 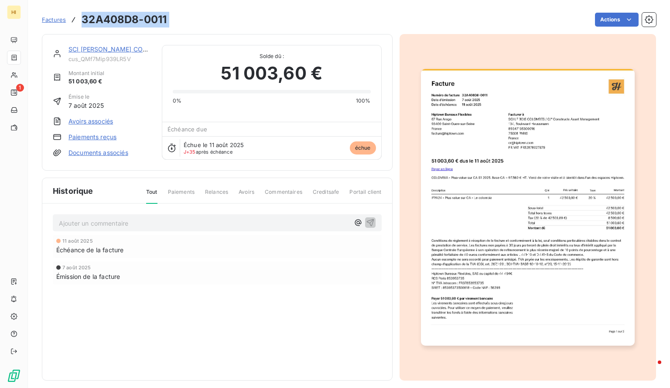 What do you see at coordinates (152, 196) in the screenshot?
I see `span: Tout` at bounding box center [152, 196].